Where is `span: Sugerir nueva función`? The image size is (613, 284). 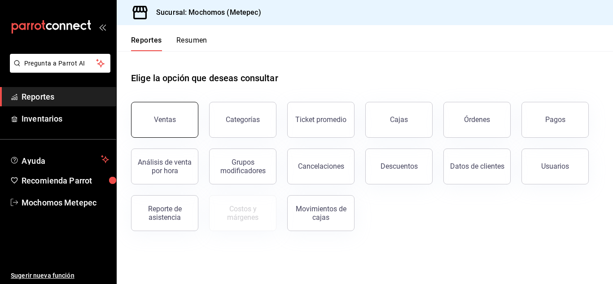 span: Sugerir nueva función is located at coordinates (60, 275).